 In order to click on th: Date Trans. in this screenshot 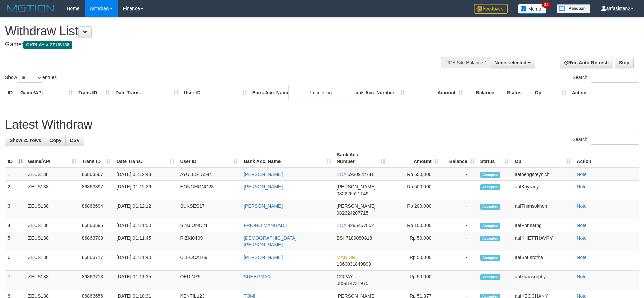, I will do `click(147, 92)`.